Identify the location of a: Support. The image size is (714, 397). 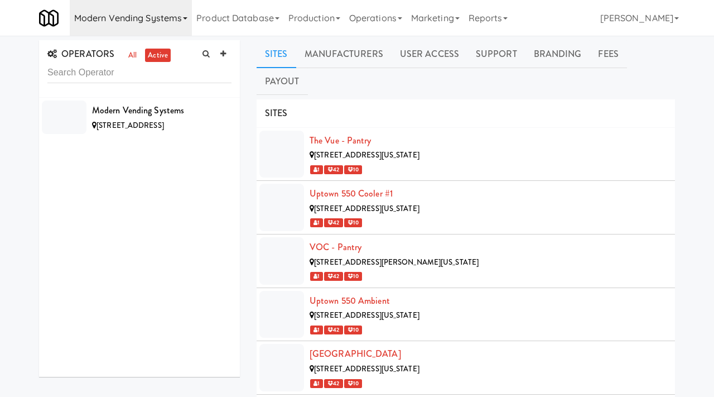
(497, 54).